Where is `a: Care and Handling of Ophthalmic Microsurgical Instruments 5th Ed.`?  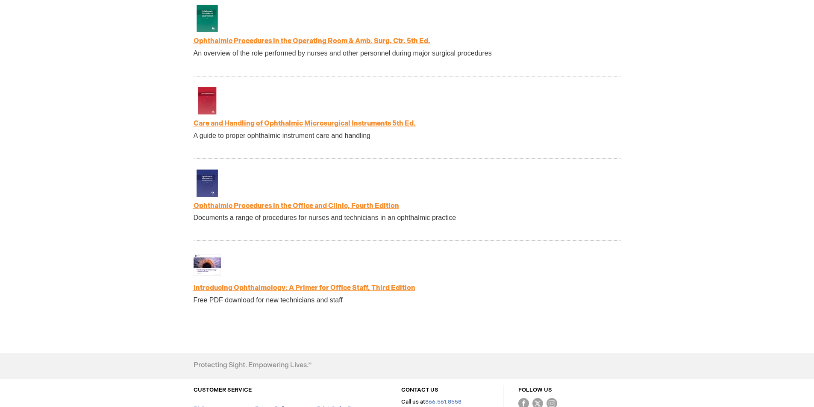
a: Care and Handling of Ophthalmic Microsurgical Instruments 5th Ed. is located at coordinates (305, 123).